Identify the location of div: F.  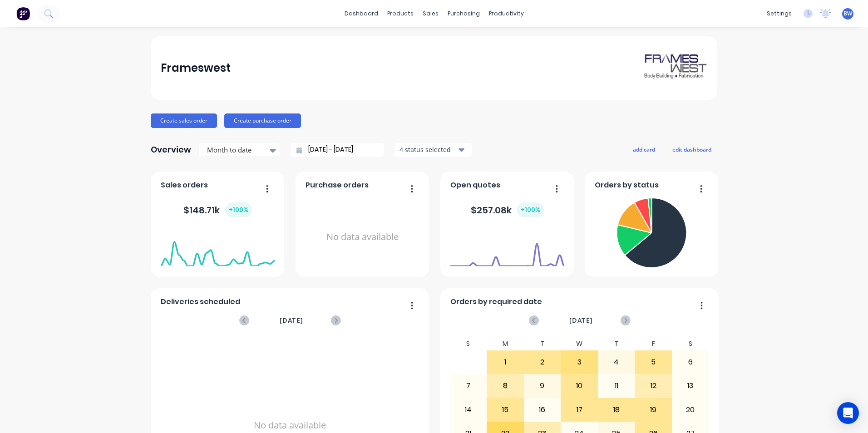
(654, 344).